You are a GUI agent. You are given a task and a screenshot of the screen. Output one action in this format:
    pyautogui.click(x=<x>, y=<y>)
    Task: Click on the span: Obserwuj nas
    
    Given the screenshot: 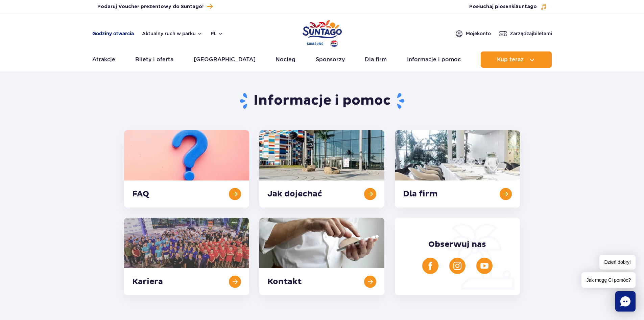 What is the action you would take?
    pyautogui.click(x=457, y=244)
    